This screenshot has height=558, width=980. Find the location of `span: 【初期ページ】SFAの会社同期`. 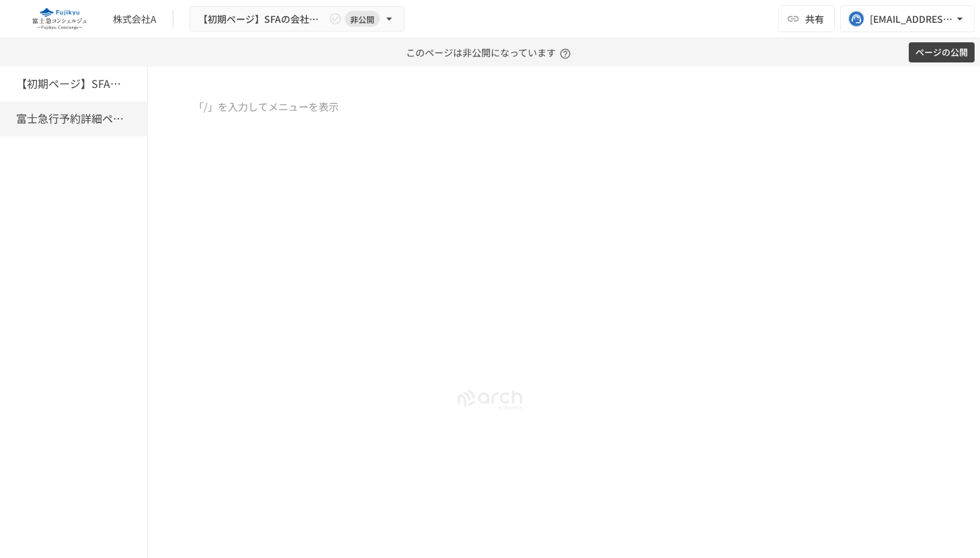

span: 【初期ページ】SFAの会社同期 is located at coordinates (262, 19).